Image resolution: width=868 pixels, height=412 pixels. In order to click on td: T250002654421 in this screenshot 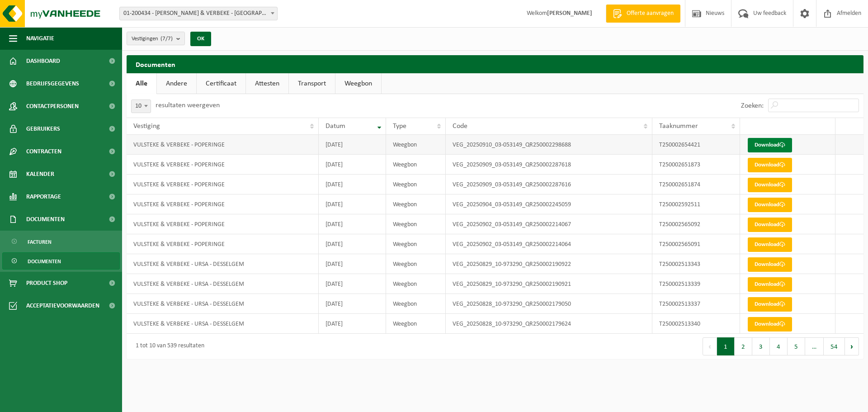, I will do `click(696, 145)`.